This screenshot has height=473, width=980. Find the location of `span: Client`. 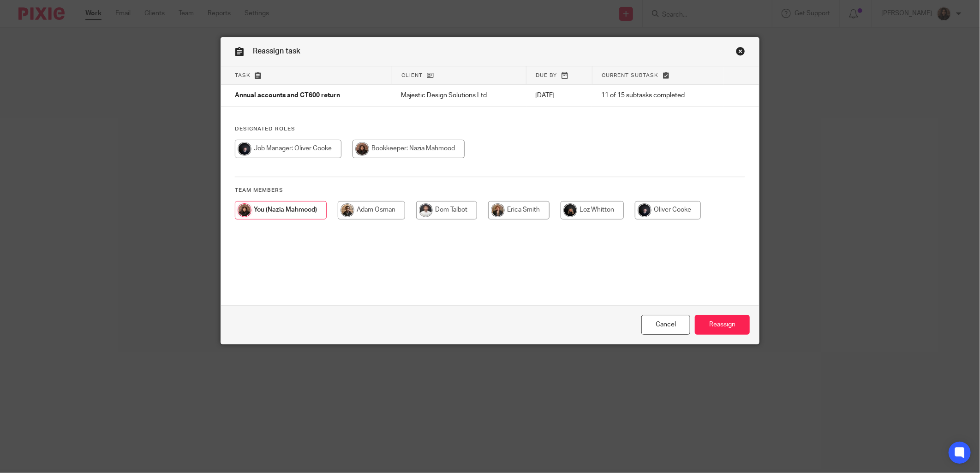

span: Client is located at coordinates (412, 75).